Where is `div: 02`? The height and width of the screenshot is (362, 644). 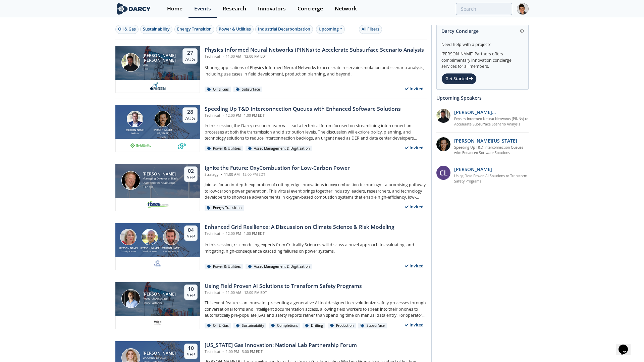 div: 02 is located at coordinates (191, 171).